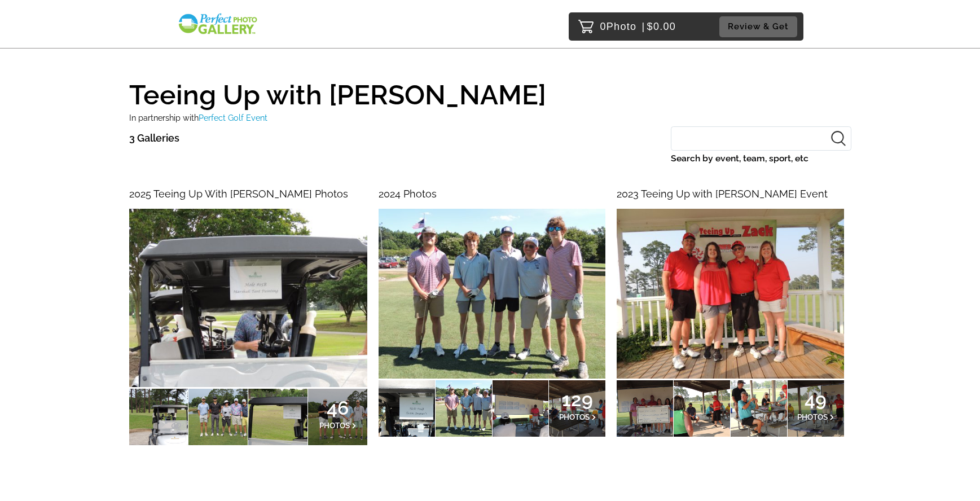 The image size is (980, 501). Describe the element at coordinates (621, 26) in the screenshot. I see `span: Photo` at that location.